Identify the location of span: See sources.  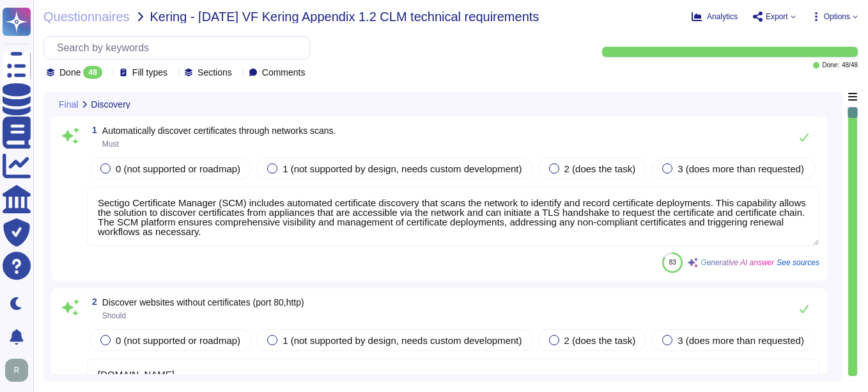
(798, 262).